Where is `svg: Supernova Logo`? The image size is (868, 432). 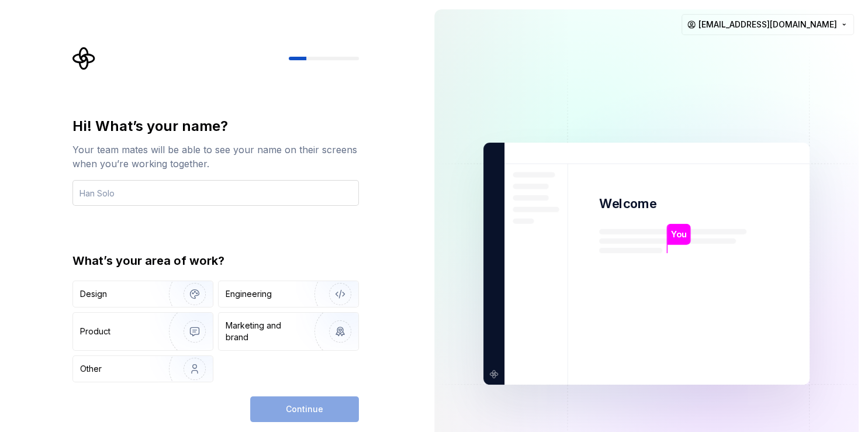 svg: Supernova Logo is located at coordinates (84, 58).